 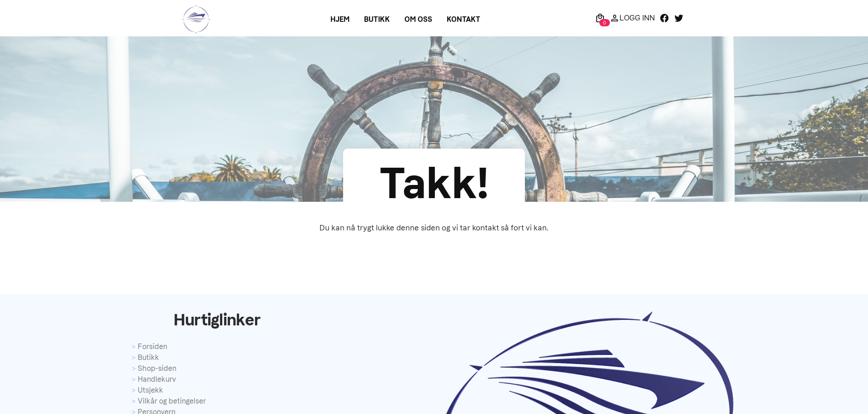 I want to click on a: Logg Inn, so click(x=632, y=17).